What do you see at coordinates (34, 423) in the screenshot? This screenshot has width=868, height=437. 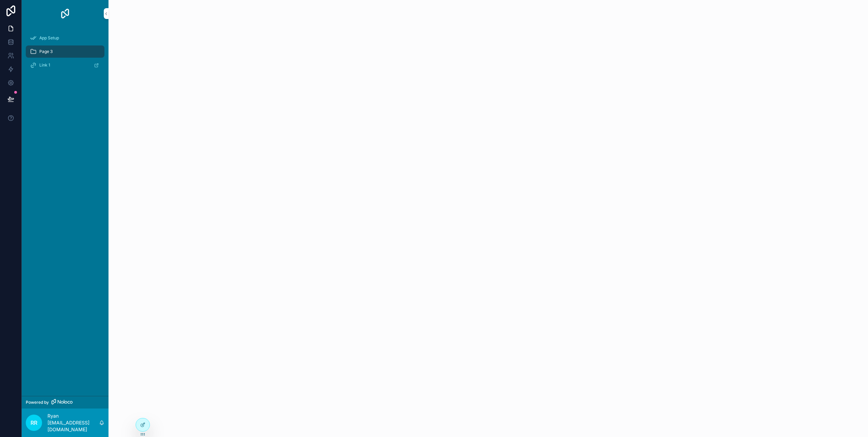 I see `span: Rr` at bounding box center [34, 423].